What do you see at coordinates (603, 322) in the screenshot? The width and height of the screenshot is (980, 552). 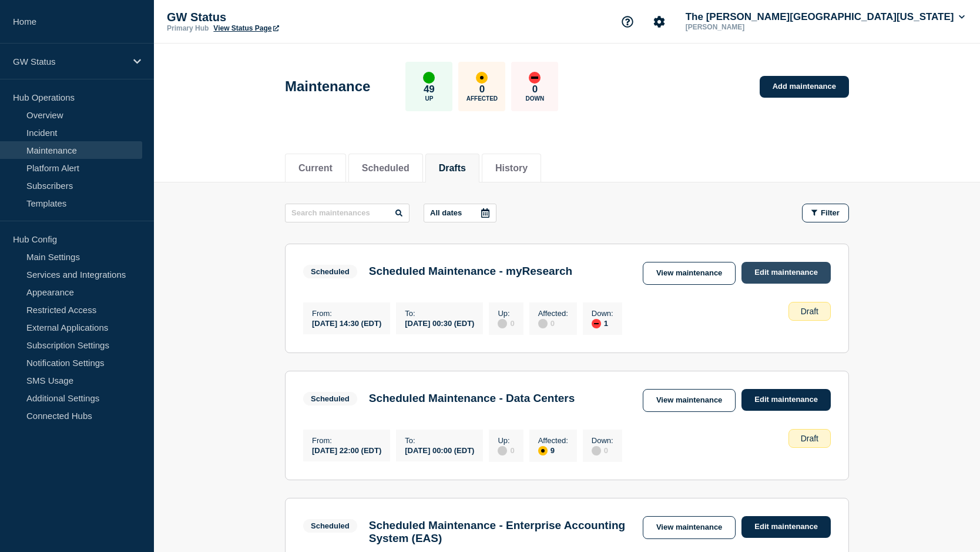 I see `div: 1` at bounding box center [603, 322].